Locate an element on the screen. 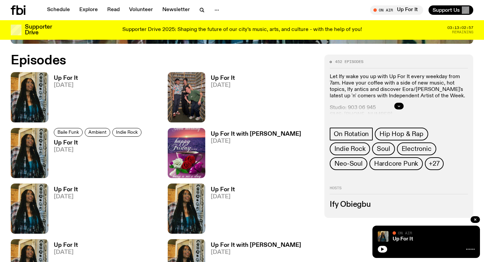  p: Supporter Drive 2025: Shaping the future of our city’s music, arts, and culture - with the help o... is located at coordinates (242, 30).